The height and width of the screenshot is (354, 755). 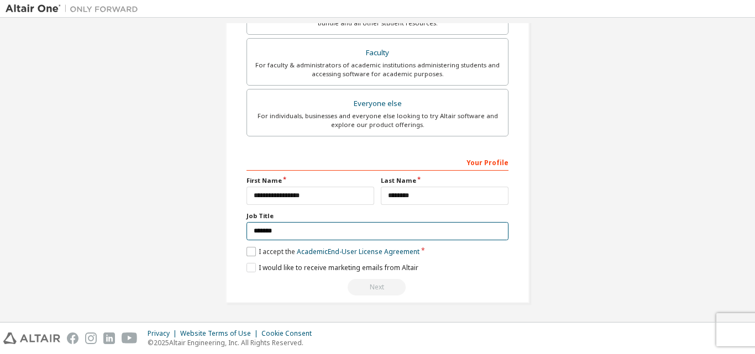 I want to click on img: facebook.svg, so click(x=72, y=338).